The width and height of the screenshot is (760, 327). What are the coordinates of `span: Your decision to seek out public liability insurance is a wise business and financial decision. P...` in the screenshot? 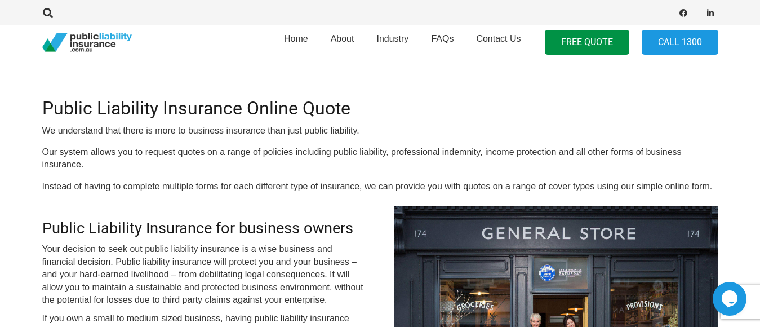 It's located at (203, 274).